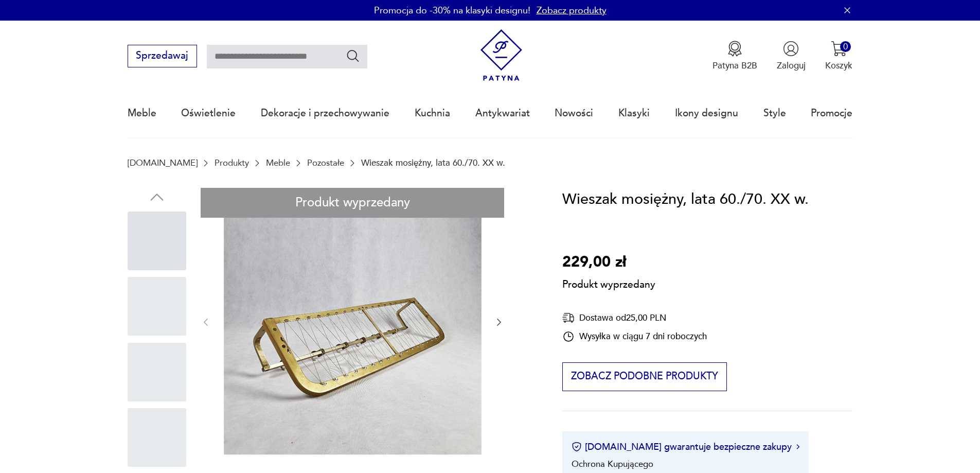 This screenshot has width=980, height=473. Describe the element at coordinates (572, 10) in the screenshot. I see `a: Zobacz produkty` at that location.